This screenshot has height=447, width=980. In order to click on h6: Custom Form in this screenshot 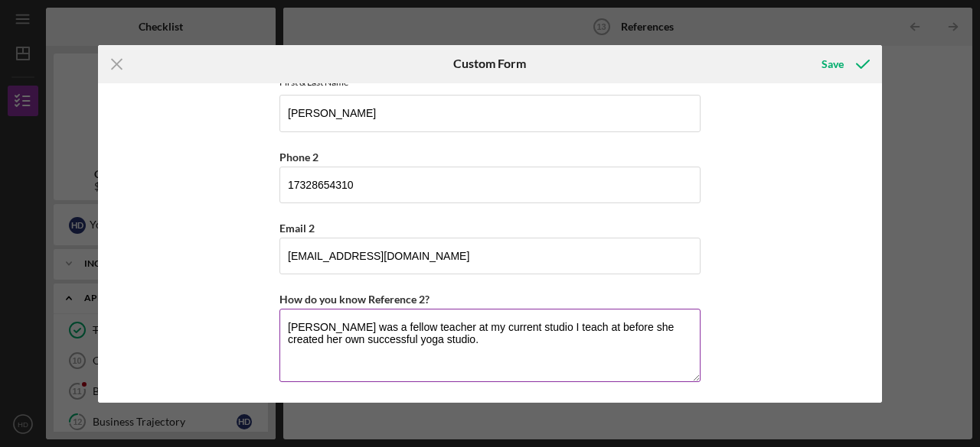, I will do `click(489, 63)`.